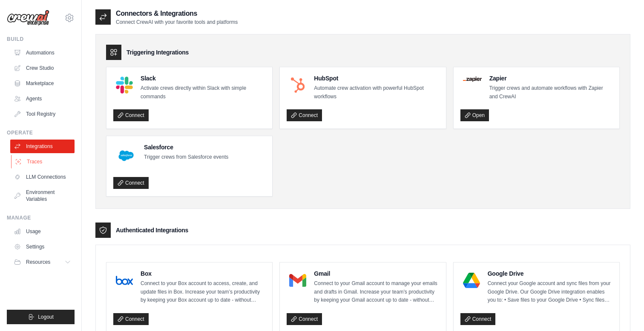 This screenshot has width=644, height=331. What do you see at coordinates (125, 85) in the screenshot?
I see `img: Slack Logo` at bounding box center [125, 85].